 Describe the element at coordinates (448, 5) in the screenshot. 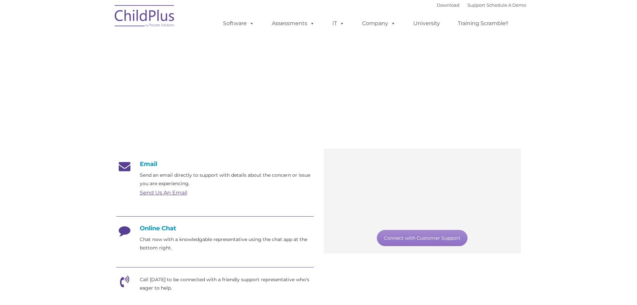

I see `a: Download` at that location.